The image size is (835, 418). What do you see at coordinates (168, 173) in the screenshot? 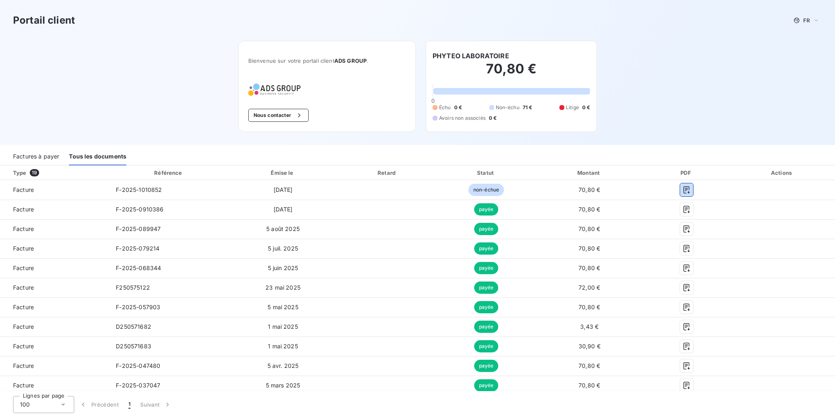
I see `div: Référence` at bounding box center [168, 173].